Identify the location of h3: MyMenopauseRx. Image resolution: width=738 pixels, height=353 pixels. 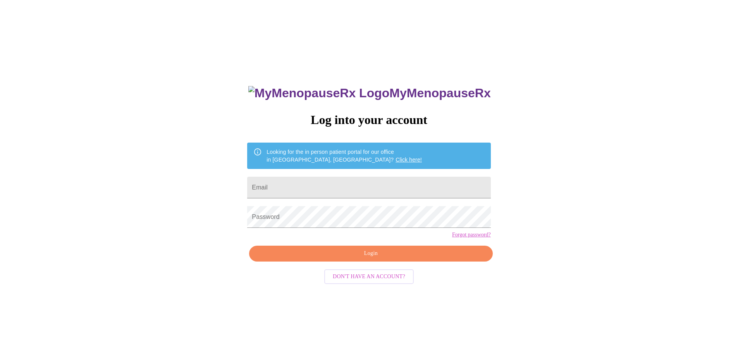
(370, 93).